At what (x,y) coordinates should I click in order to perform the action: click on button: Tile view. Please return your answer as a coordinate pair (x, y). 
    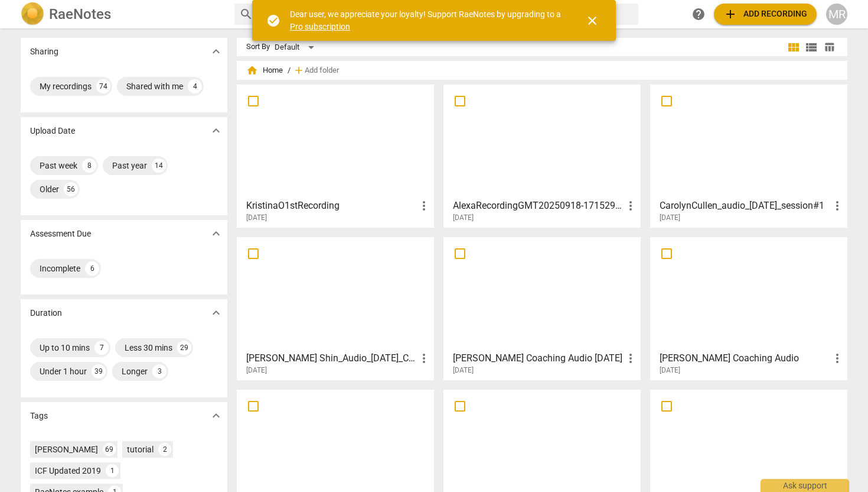
    Looking at the image, I should click on (794, 48).